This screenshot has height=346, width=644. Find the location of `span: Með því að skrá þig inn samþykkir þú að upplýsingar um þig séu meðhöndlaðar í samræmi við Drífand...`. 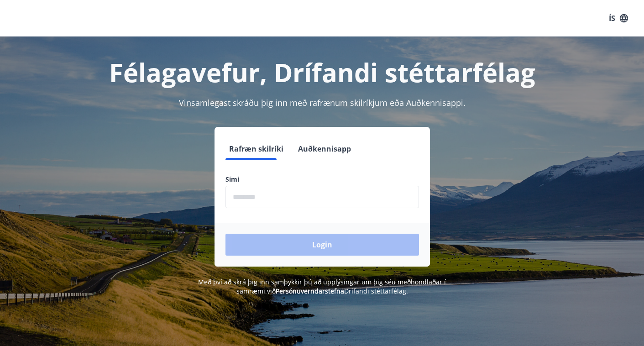

span: Með því að skrá þig inn samþykkir þú að upplýsingar um þig séu meðhöndlaðar í samræmi við Drífand... is located at coordinates (322, 286).